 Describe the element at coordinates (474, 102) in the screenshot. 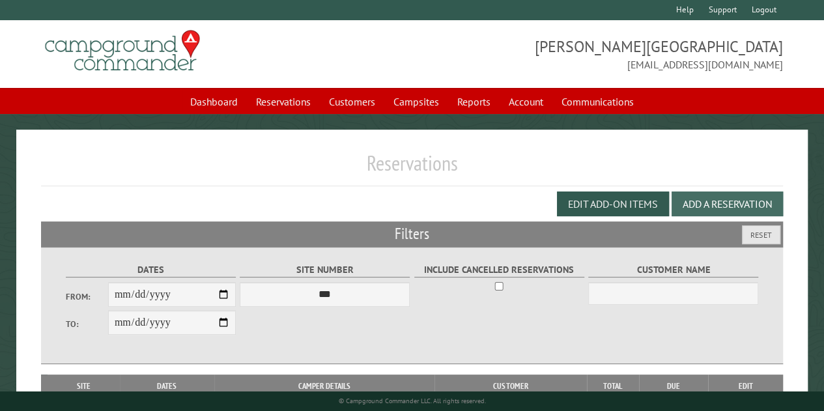

I see `a: Reports` at that location.